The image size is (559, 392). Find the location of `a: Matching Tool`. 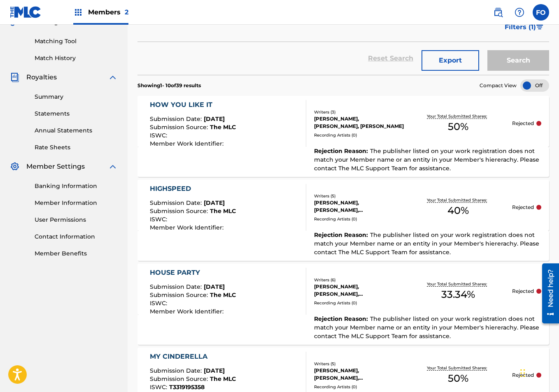

a: Matching Tool is located at coordinates (76, 41).